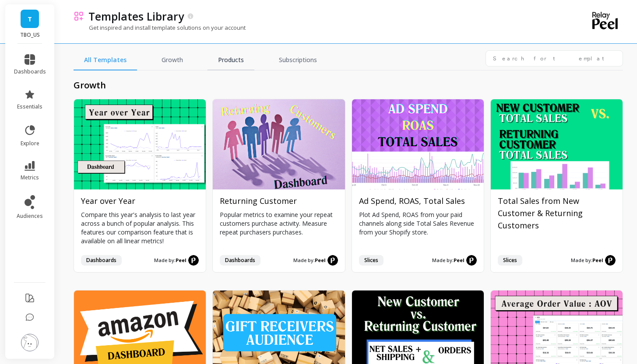 Image resolution: width=637 pixels, height=364 pixels. I want to click on a: Subscriptions, so click(298, 60).